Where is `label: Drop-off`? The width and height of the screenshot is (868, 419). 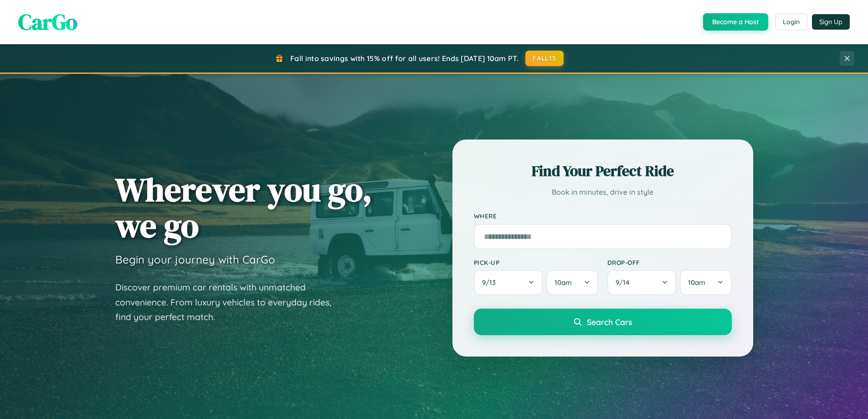 label: Drop-off is located at coordinates (669, 262).